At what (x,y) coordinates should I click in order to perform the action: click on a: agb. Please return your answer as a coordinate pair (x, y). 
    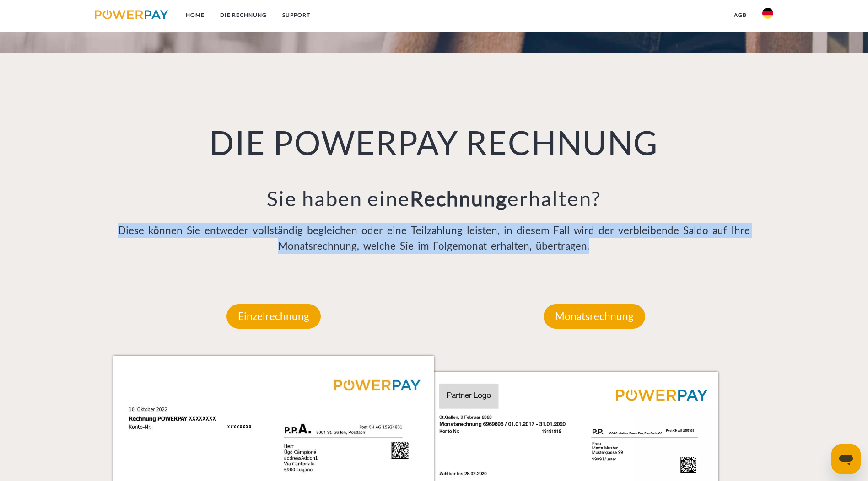
    Looking at the image, I should click on (740, 15).